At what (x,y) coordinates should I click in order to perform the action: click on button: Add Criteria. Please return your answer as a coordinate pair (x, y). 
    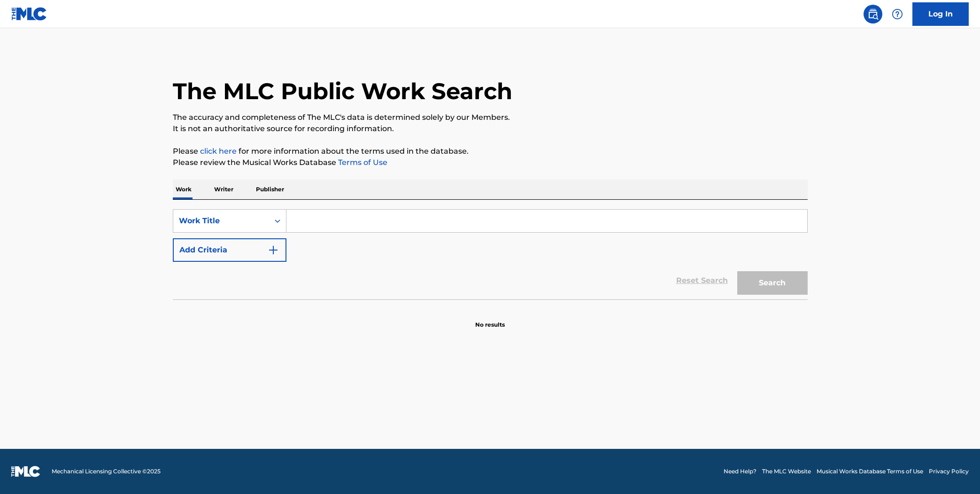
    Looking at the image, I should click on (229, 250).